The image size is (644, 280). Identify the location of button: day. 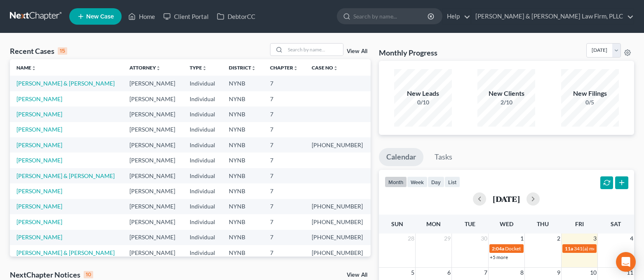
(436, 182).